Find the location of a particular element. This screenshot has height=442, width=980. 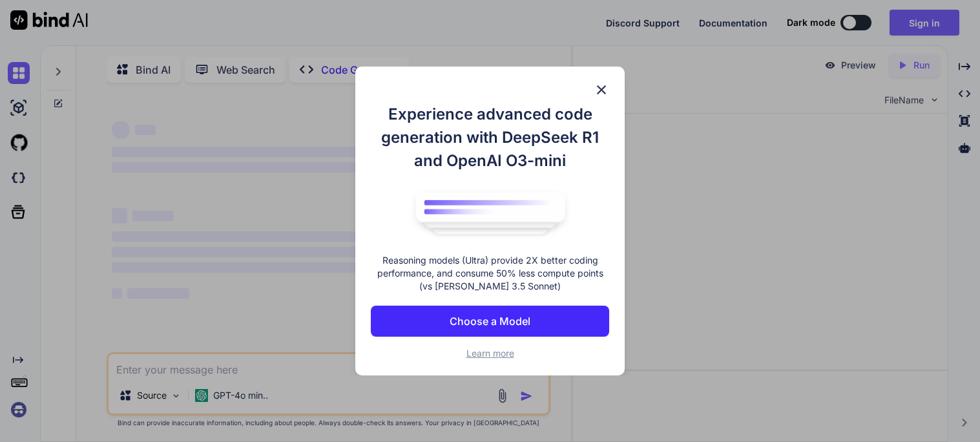

span: Learn more is located at coordinates (490, 353).